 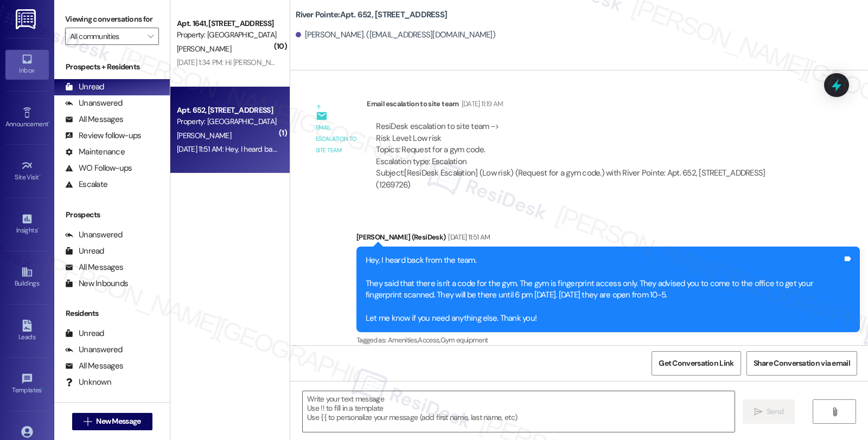 What do you see at coordinates (608, 340) in the screenshot?
I see `div: Tagged as:` at bounding box center [608, 340].